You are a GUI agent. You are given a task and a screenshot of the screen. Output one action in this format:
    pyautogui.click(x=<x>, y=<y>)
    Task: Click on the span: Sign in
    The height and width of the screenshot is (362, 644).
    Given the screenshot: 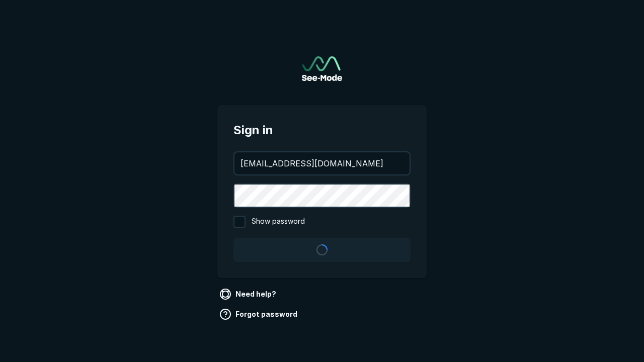 What is the action you would take?
    pyautogui.click(x=322, y=130)
    